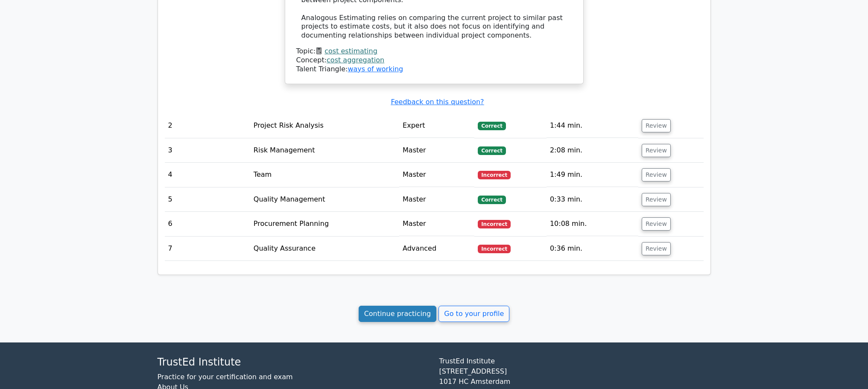 The image size is (868, 389). What do you see at coordinates (325, 150) in the screenshot?
I see `td: Risk Management` at bounding box center [325, 150].